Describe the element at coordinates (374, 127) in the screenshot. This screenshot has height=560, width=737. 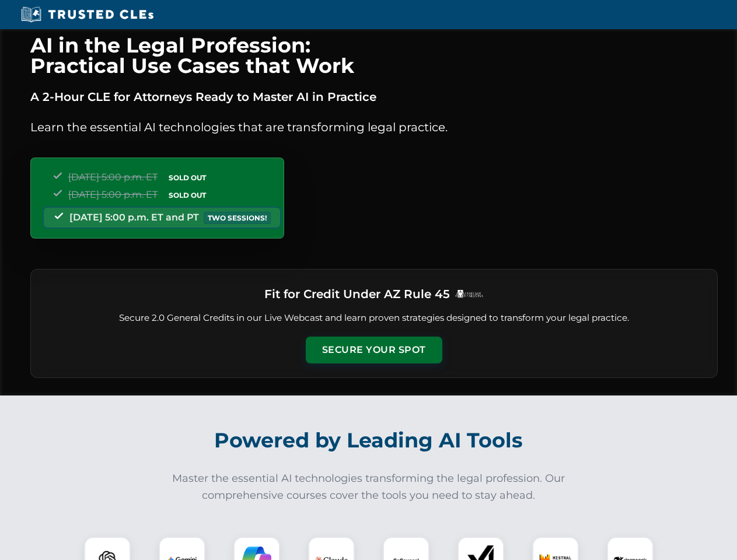
I see `p: Learn the essential AI technologies that are transforming legal practice.` at that location.